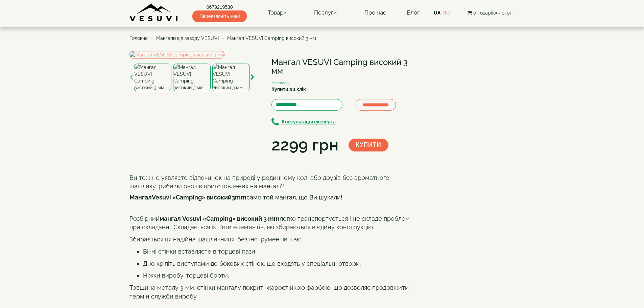  I want to click on button: Купити, so click(368, 145).